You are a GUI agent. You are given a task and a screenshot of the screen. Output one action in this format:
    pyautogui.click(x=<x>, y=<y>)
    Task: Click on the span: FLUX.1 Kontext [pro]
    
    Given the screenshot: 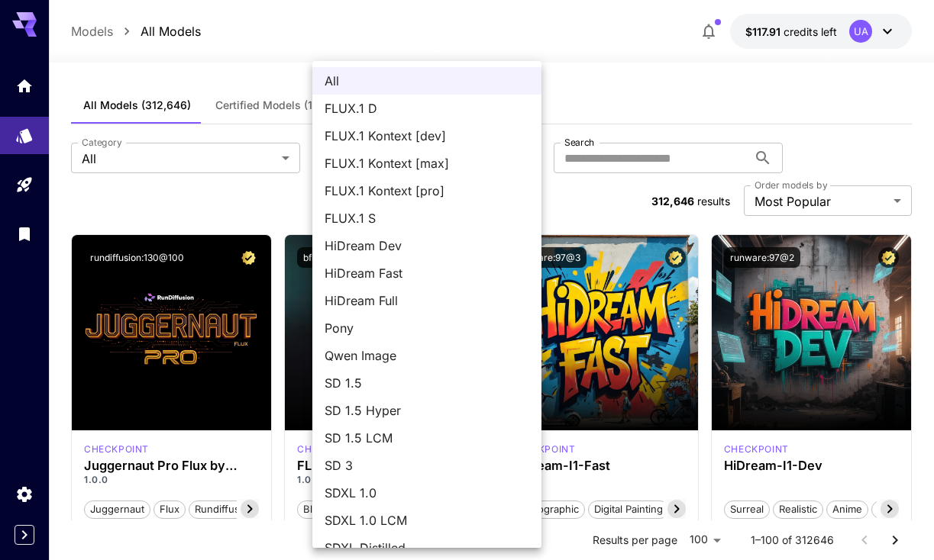 What is the action you would take?
    pyautogui.click(x=427, y=191)
    